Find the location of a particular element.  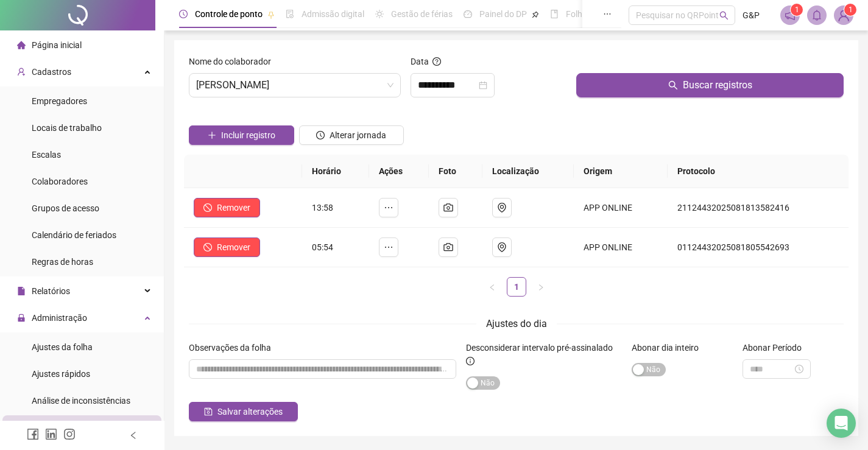

span: right is located at coordinates (541, 287).